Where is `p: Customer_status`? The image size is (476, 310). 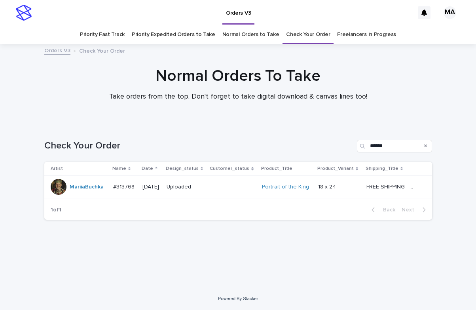
p: Customer_status is located at coordinates (230, 169).